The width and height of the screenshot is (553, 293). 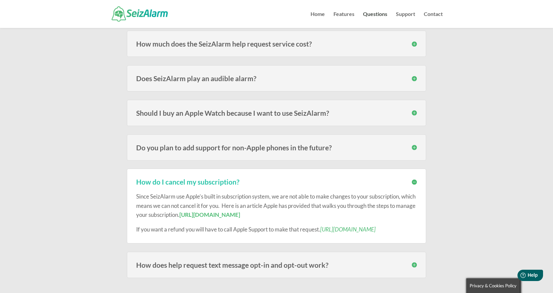 I want to click on h3: How does help request text message opt-in and opt-out work?, so click(x=277, y=265).